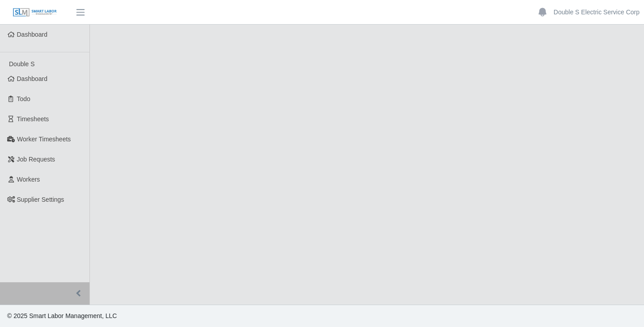 The height and width of the screenshot is (327, 644). What do you see at coordinates (62, 316) in the screenshot?
I see `span: © 2025 Smart Labor Management, LLC` at bounding box center [62, 316].